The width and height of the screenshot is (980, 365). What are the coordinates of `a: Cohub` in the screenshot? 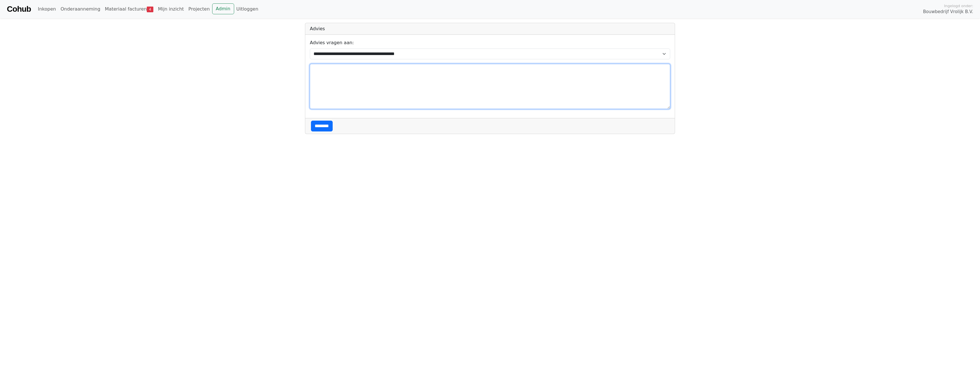 It's located at (19, 9).